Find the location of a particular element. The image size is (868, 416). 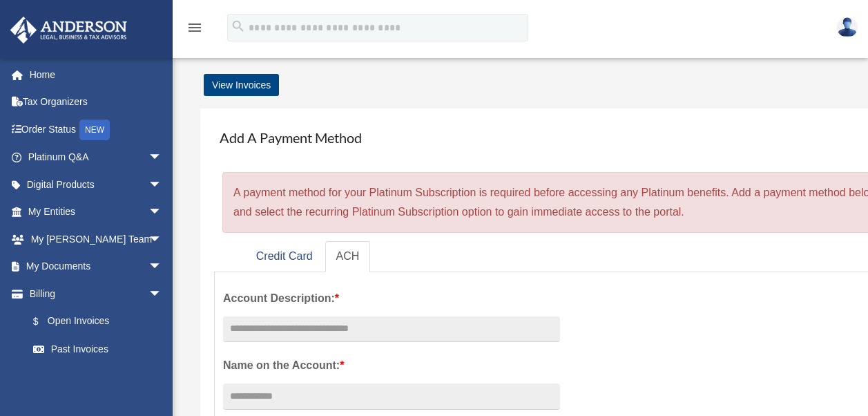

a: My Entitiesarrow_drop_down is located at coordinates (96, 212).